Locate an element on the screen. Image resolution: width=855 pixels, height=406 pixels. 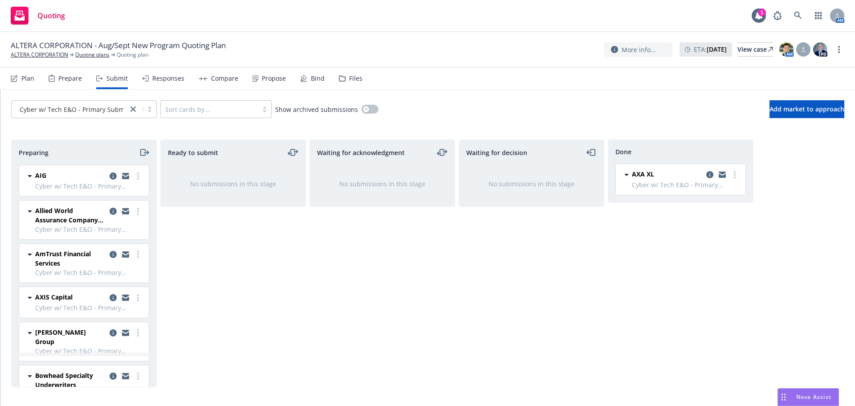
a: Report a Bug is located at coordinates (778, 16).